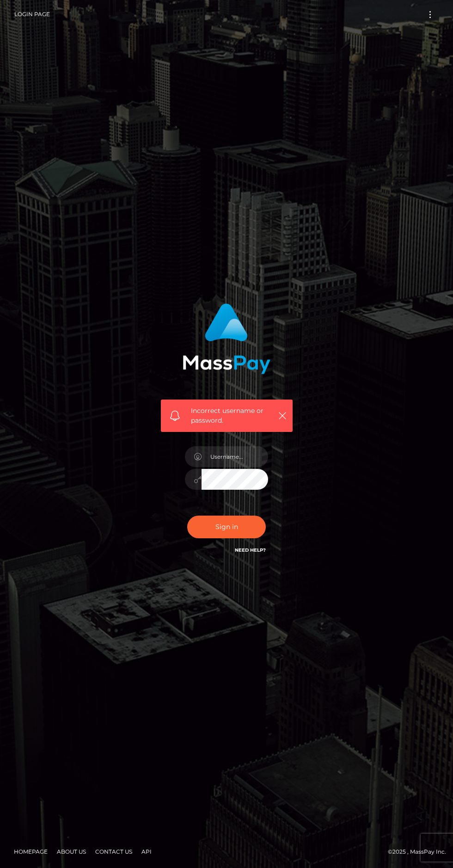 The image size is (453, 868). I want to click on a: About Us, so click(71, 851).